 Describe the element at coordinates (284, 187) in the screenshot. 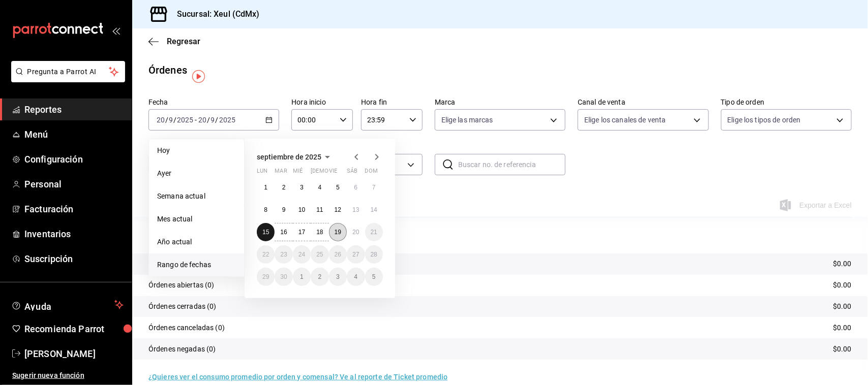

I see `abbr: 2 de septiembre de 2025` at that location.